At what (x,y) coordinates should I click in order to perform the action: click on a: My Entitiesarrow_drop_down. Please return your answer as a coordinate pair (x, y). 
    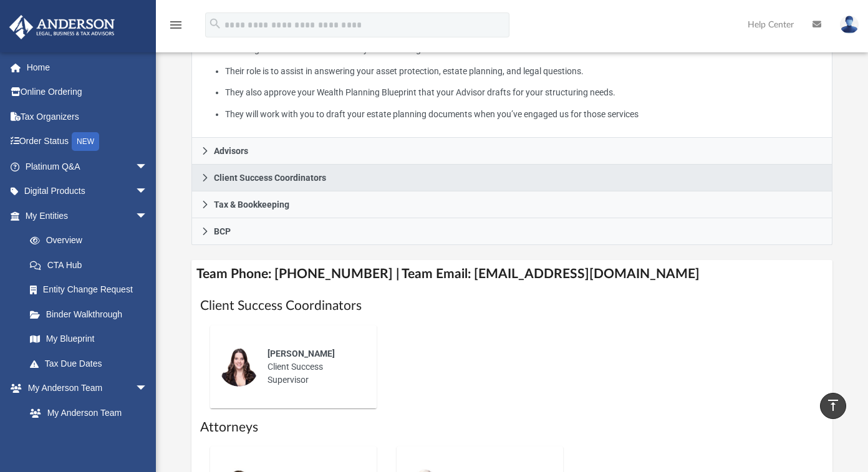
    Looking at the image, I should click on (87, 216).